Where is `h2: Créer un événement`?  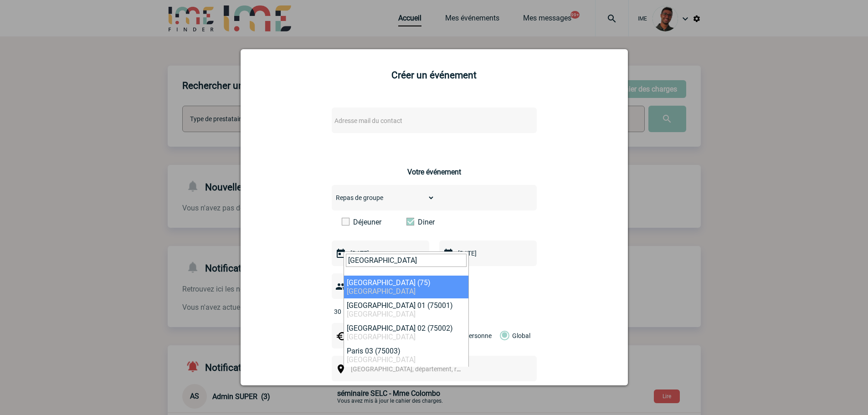 h2: Créer un événement is located at coordinates (434, 75).